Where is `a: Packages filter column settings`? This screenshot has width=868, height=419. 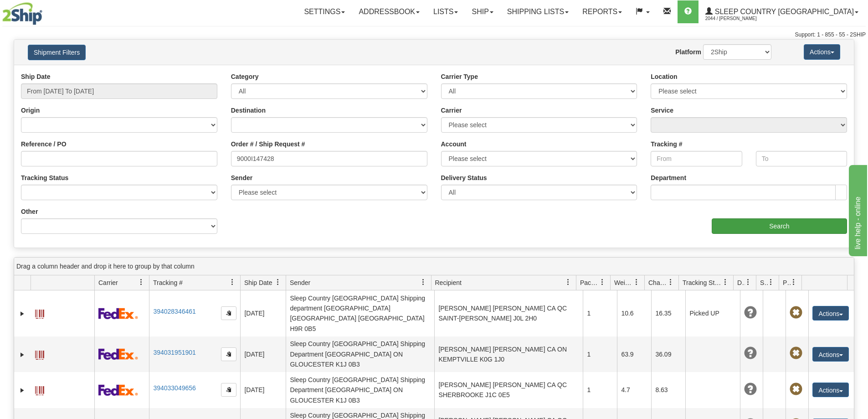
a: Packages filter column settings is located at coordinates (603, 283).